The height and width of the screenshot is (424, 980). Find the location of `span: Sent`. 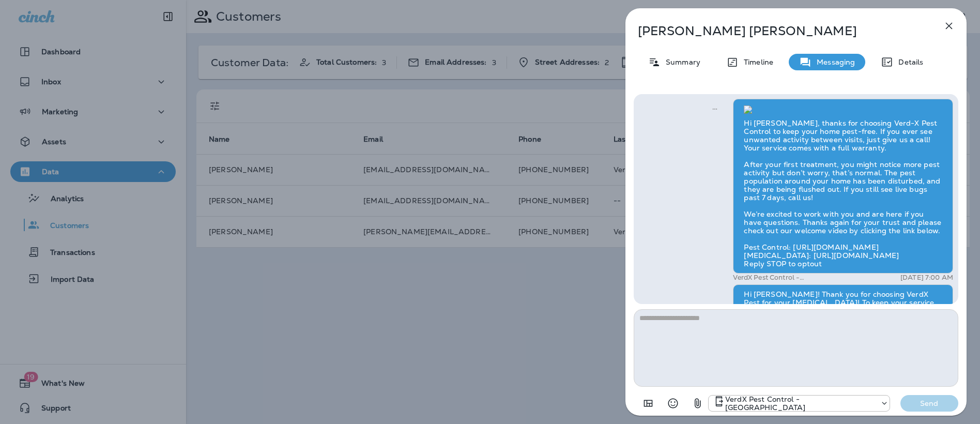

span: Sent is located at coordinates (715, 108).